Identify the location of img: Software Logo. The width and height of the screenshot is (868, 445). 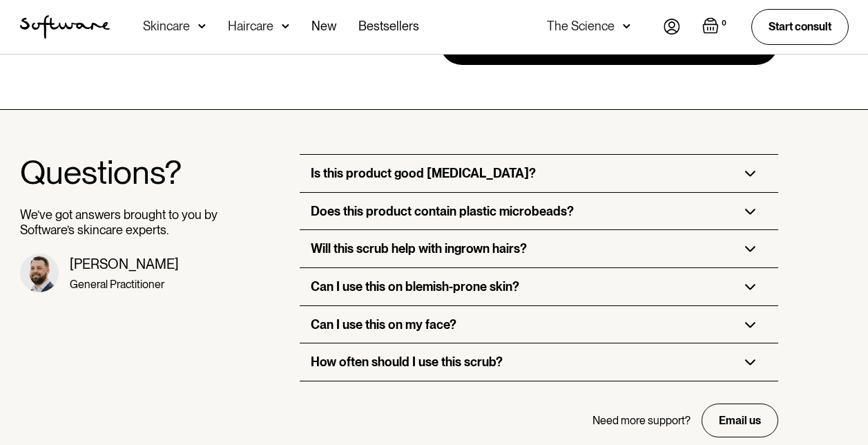
(65, 27).